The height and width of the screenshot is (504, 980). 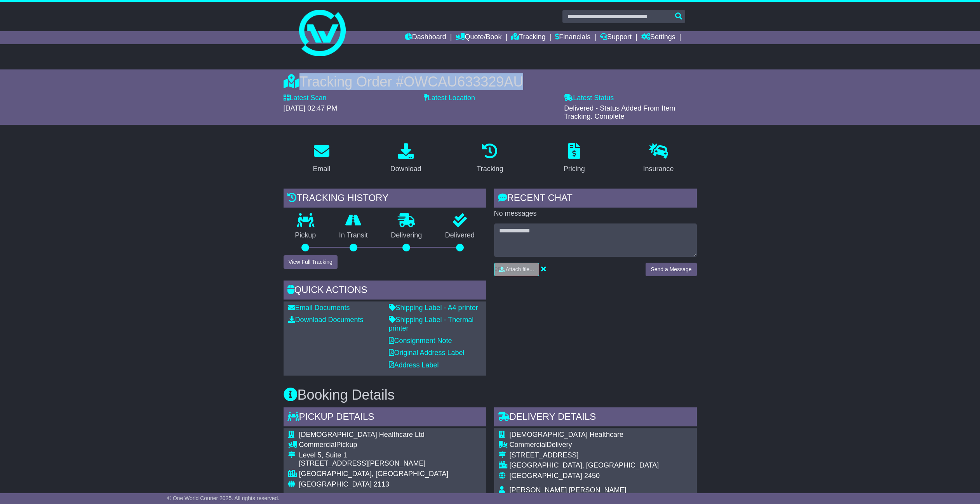 I want to click on a: Email, so click(x=321, y=159).